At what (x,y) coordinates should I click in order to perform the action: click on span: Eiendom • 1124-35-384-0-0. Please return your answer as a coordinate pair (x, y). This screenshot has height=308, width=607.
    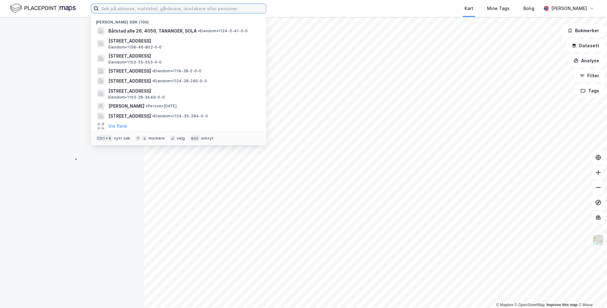
    Looking at the image, I should click on (180, 116).